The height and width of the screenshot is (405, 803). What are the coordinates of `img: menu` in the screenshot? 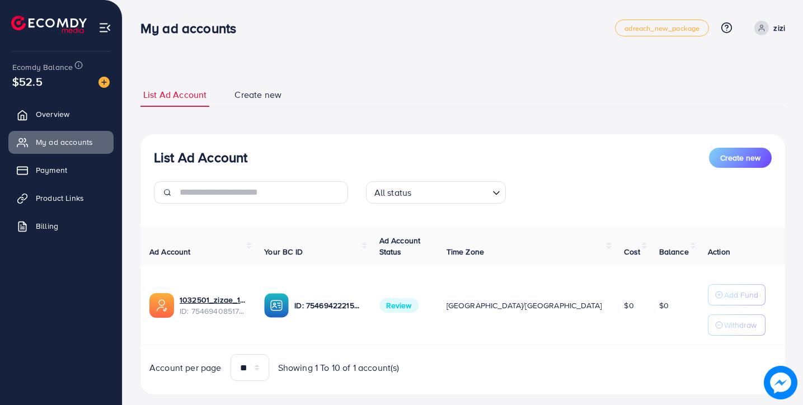 It's located at (105, 27).